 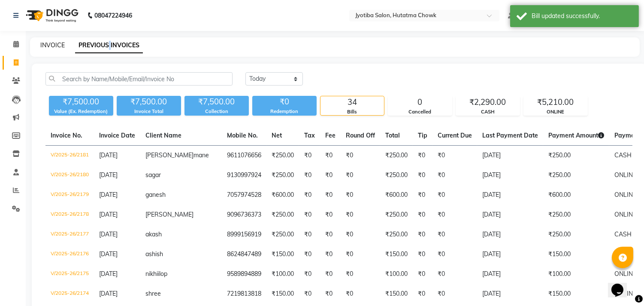 What do you see at coordinates (164, 274) in the screenshot?
I see `span: op` at bounding box center [164, 274].